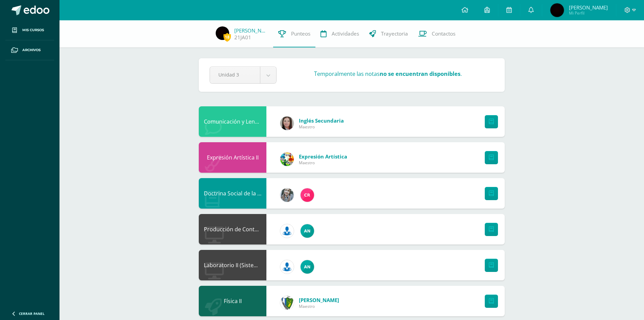 This screenshot has width=644, height=320. I want to click on a: Contactos, so click(437, 34).